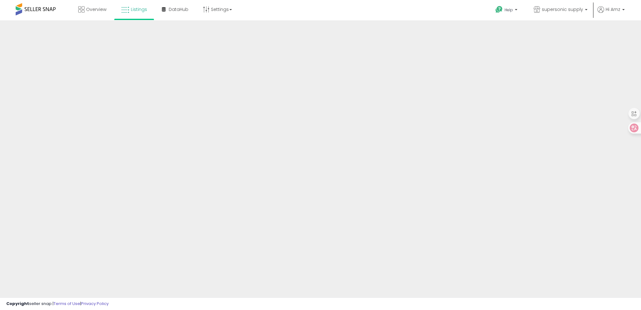 The image size is (641, 310). What do you see at coordinates (508, 10) in the screenshot?
I see `span: Help` at bounding box center [508, 10].